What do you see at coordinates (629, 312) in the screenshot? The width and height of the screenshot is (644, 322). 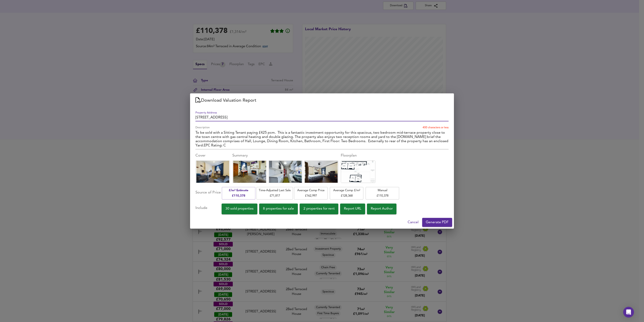 I see `div: Open Intercom Messenger` at bounding box center [629, 312].